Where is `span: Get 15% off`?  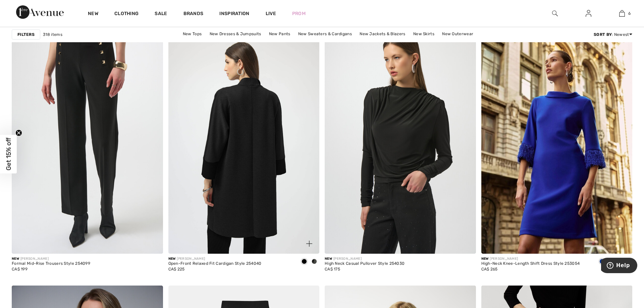
span: Get 15% off is located at coordinates (9, 154).